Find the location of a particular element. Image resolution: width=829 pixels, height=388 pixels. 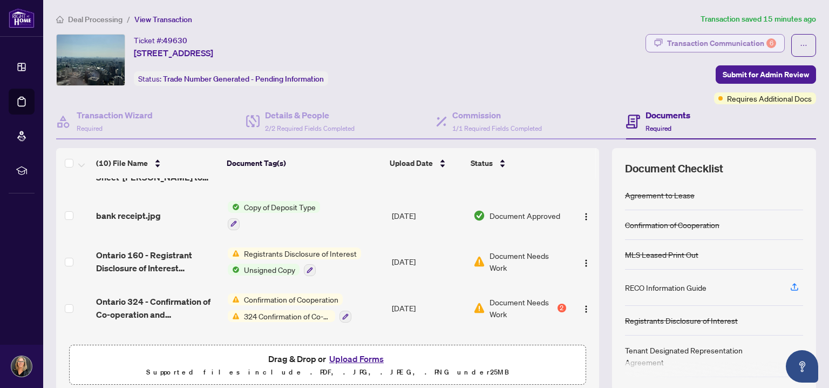

button: Status IconCopy of Deposit Type is located at coordinates (274, 215).